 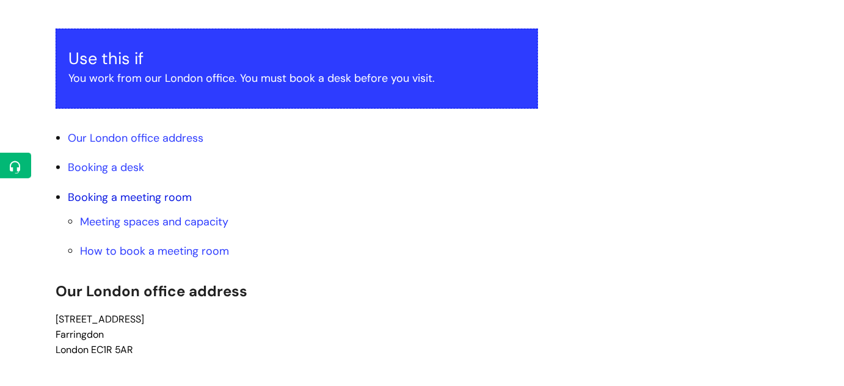 I want to click on p: You work from our London office. You must book a desk before you visit., so click(x=297, y=78).